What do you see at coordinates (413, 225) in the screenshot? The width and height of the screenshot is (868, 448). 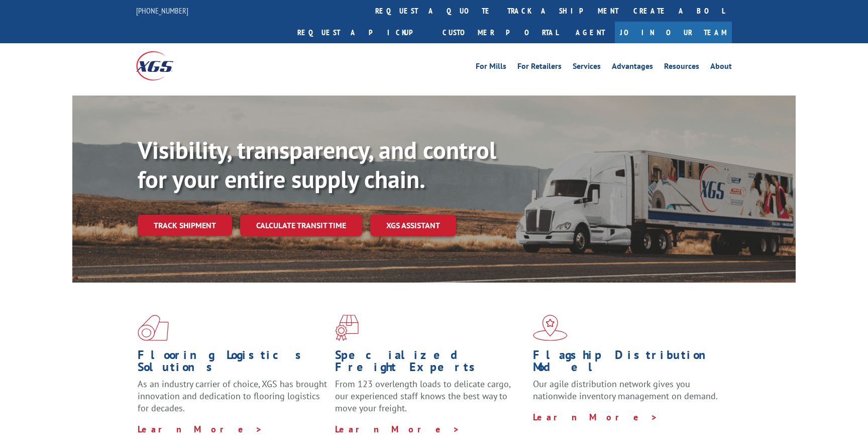 I see `a: XGS ASSISTANT` at bounding box center [413, 225].